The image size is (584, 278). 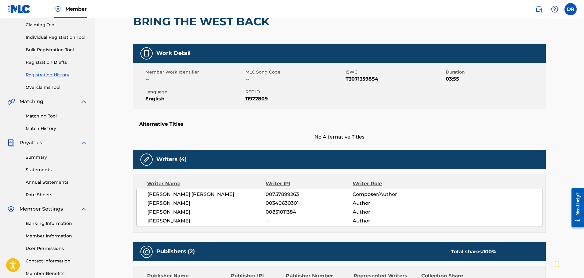 What do you see at coordinates (58, 9) in the screenshot?
I see `img: Top Rightsholder` at bounding box center [58, 9].